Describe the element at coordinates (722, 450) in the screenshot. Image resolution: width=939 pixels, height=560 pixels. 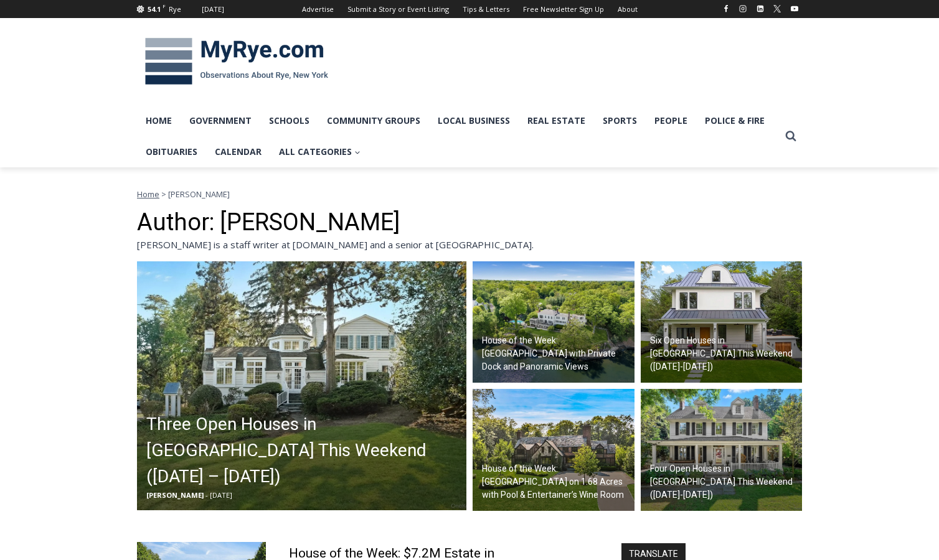
I see `img: 14 Mendota Avenue, Rye` at that location.